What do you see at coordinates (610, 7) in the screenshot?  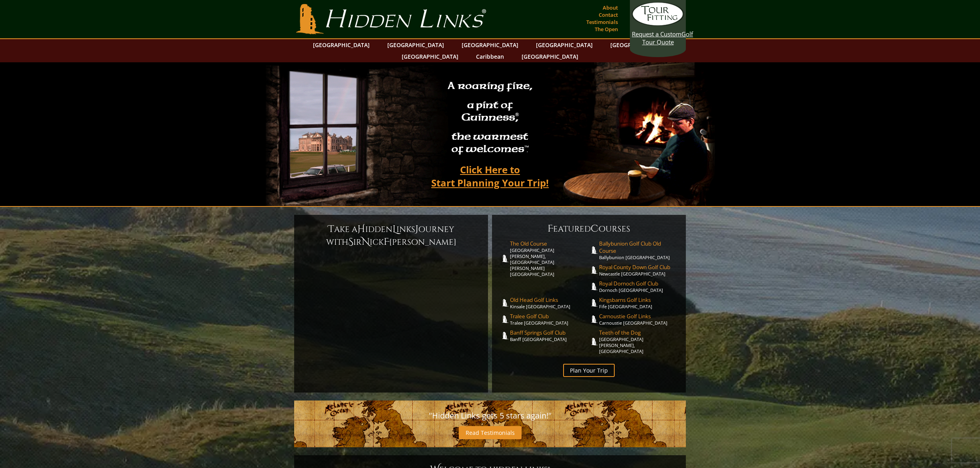 I see `a: About` at bounding box center [610, 7].